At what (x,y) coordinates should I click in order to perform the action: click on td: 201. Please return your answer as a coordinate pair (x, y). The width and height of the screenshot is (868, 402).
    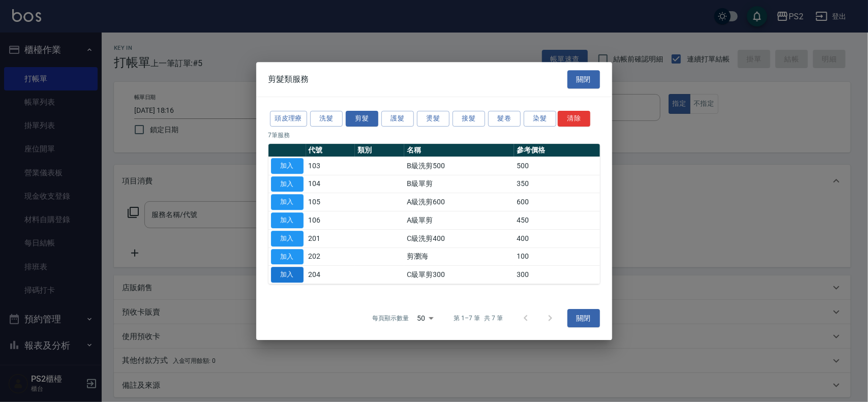
    Looking at the image, I should click on (330, 238).